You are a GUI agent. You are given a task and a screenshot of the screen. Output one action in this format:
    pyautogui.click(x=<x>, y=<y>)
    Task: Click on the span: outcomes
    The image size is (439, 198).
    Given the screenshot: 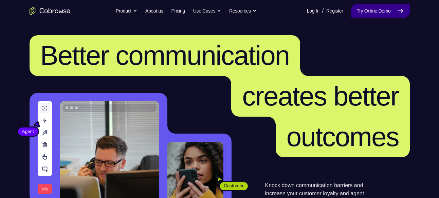 What is the action you would take?
    pyautogui.click(x=343, y=137)
    